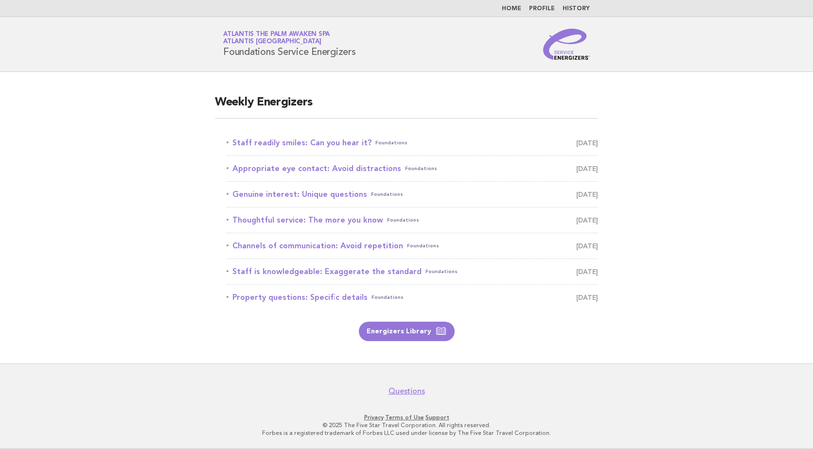 The height and width of the screenshot is (449, 813). Describe the element at coordinates (407, 392) in the screenshot. I see `a: Questions` at that location.